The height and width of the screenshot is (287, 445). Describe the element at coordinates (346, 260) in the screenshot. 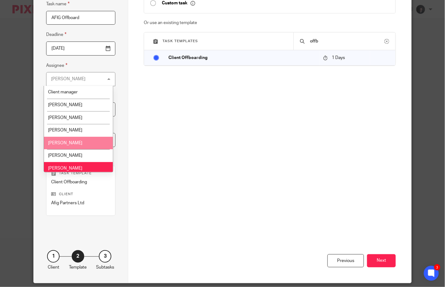

I see `div: Previous` at that location.